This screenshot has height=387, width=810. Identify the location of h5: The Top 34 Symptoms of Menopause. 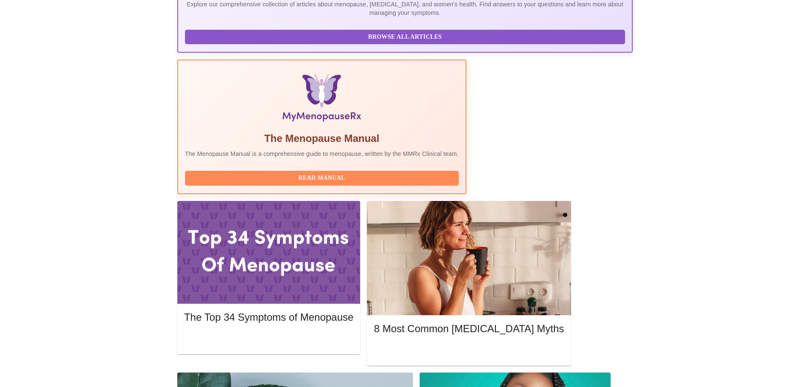
(269, 318).